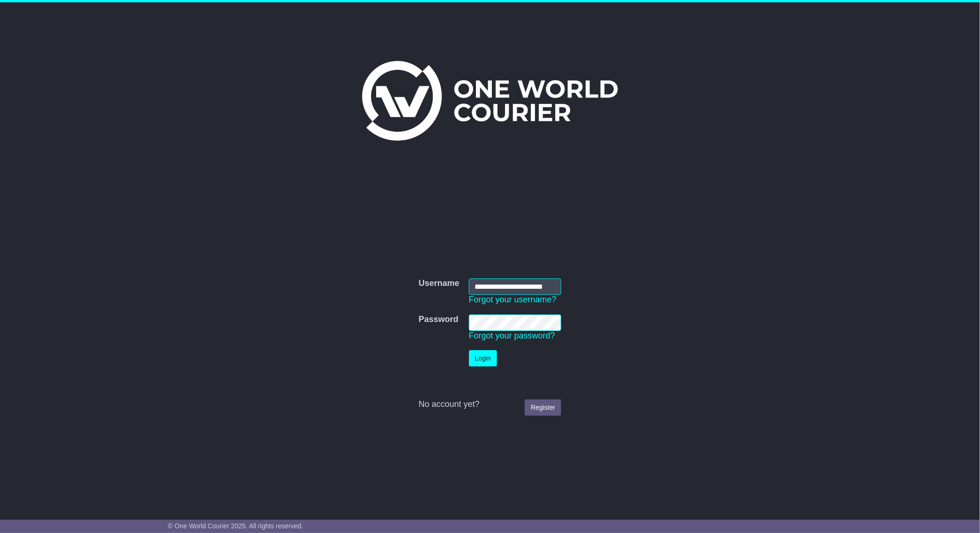 This screenshot has height=533, width=980. Describe the element at coordinates (235, 526) in the screenshot. I see `span: © One World Courier 2025. All rights reserved.` at that location.